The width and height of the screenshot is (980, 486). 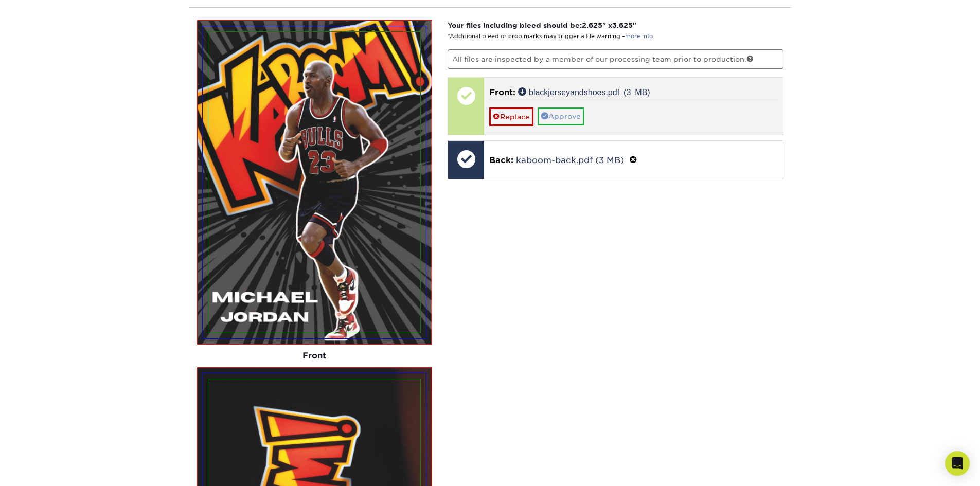 What do you see at coordinates (550, 36) in the screenshot?
I see `small: *Additional bleed or crop marks may trigger a file warning –` at bounding box center [550, 36].